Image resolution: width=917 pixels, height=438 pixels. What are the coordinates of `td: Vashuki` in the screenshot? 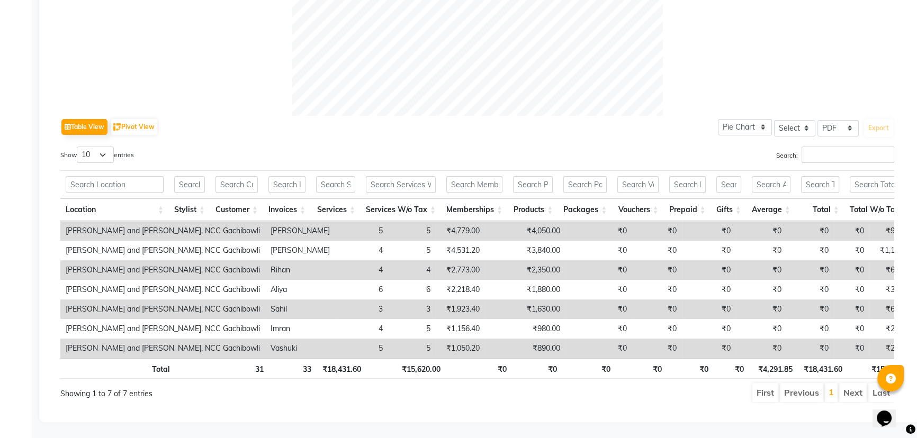 It's located at (300, 348).